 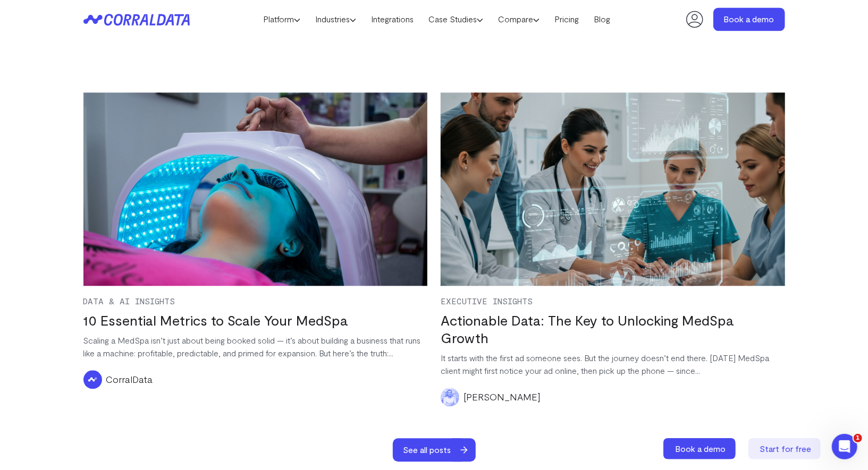 I want to click on p: CorralData, so click(x=130, y=380).